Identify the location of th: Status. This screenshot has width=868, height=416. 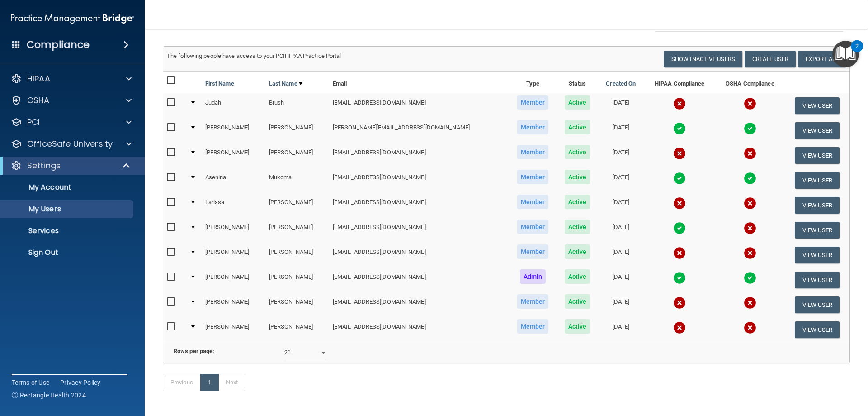
(577, 82).